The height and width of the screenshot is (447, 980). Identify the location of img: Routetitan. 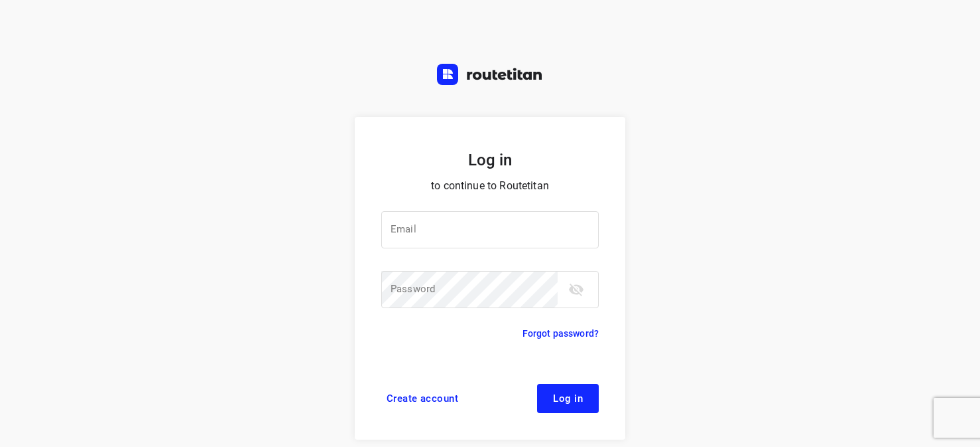
(490, 74).